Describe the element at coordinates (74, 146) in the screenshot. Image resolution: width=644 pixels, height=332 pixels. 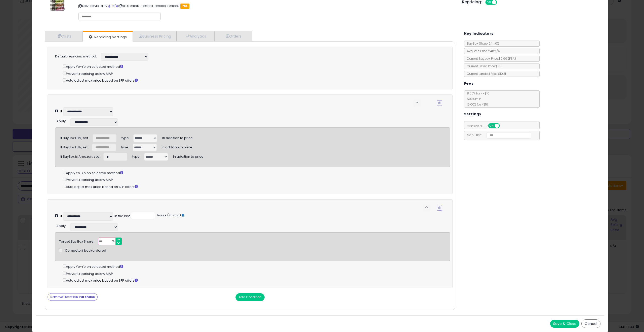
I see `div: If BuyBox FBA, set` at that location.